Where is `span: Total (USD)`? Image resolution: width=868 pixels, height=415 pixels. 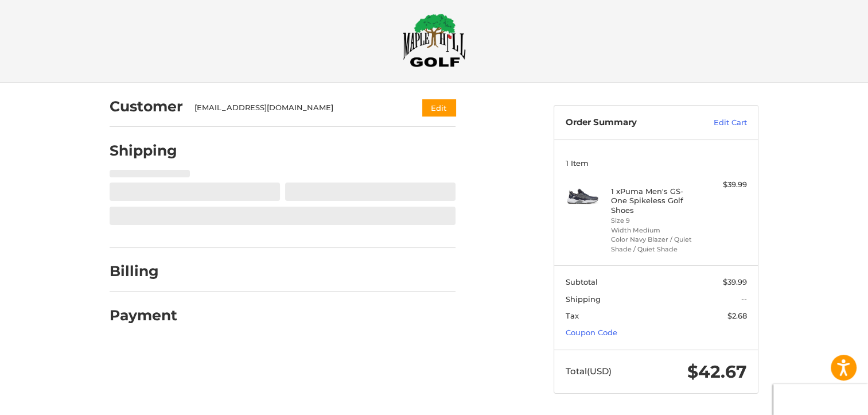 span: Total (USD) is located at coordinates (588, 371).